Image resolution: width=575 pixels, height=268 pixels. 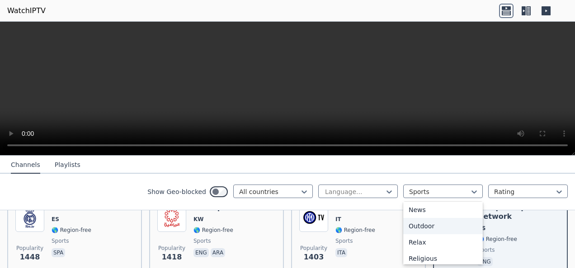 What do you see at coordinates (443, 259) in the screenshot?
I see `div: Religious` at bounding box center [443, 259].